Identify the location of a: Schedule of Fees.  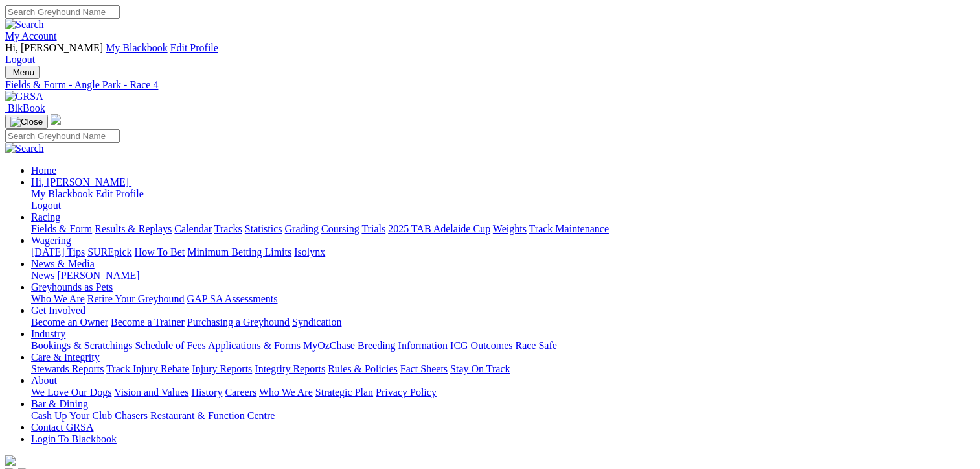
(170, 345).